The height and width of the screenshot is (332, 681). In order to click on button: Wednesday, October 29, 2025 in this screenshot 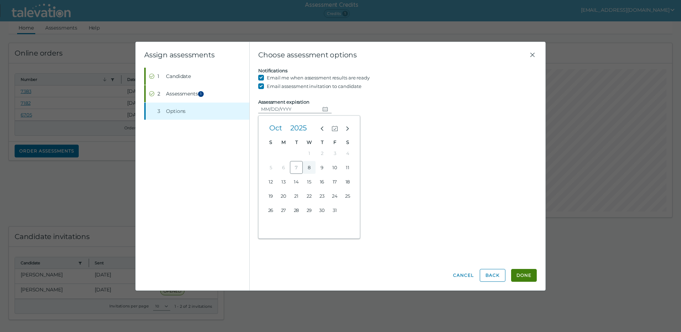, I will do `click(309, 210)`.